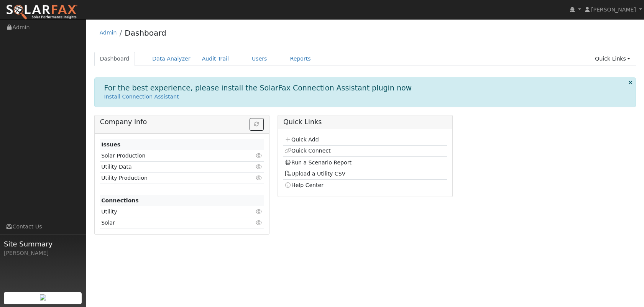 The width and height of the screenshot is (644, 307). I want to click on a: Quick Links, so click(612, 59).